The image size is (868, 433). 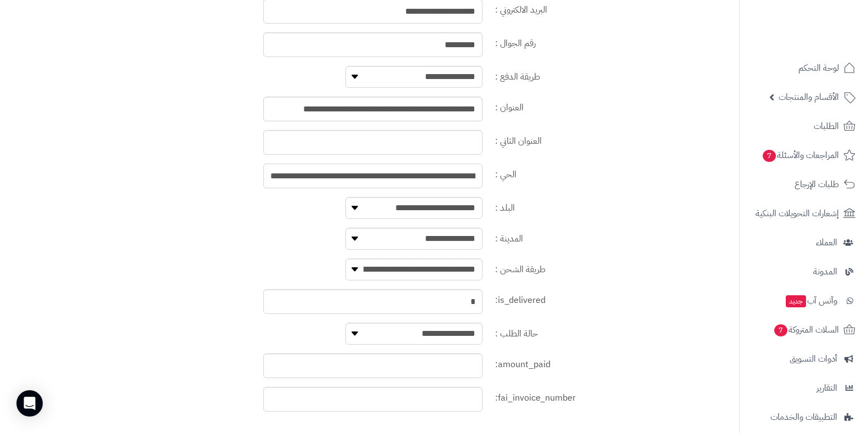 I want to click on a: المراجعات والأسئلة7, so click(x=803, y=155).